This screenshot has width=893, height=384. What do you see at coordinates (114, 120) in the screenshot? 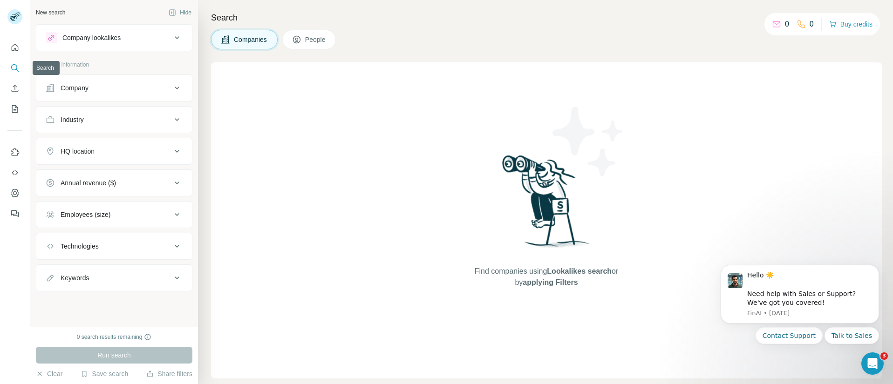
I see `button: Industry` at bounding box center [114, 120].